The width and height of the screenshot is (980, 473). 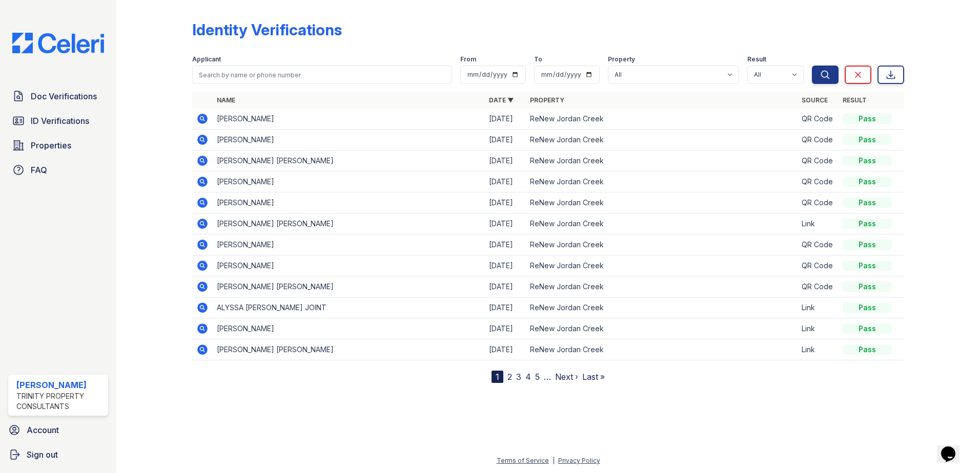 I want to click on div: Identity Verifications, so click(x=267, y=30).